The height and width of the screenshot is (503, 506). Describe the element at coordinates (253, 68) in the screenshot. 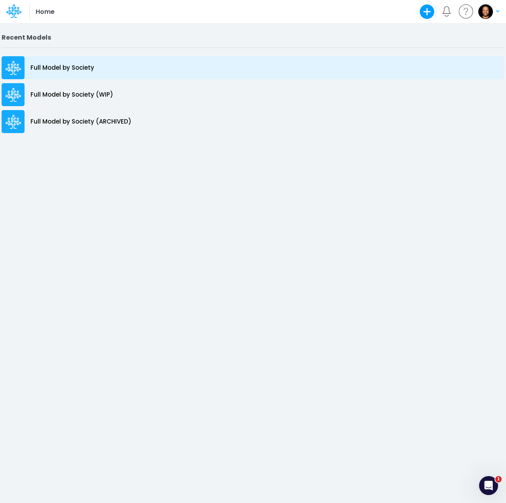

I see `a: Full Model by Society` at that location.